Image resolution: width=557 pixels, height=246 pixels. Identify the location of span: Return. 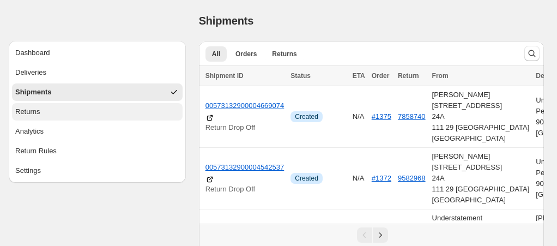
(408, 76).